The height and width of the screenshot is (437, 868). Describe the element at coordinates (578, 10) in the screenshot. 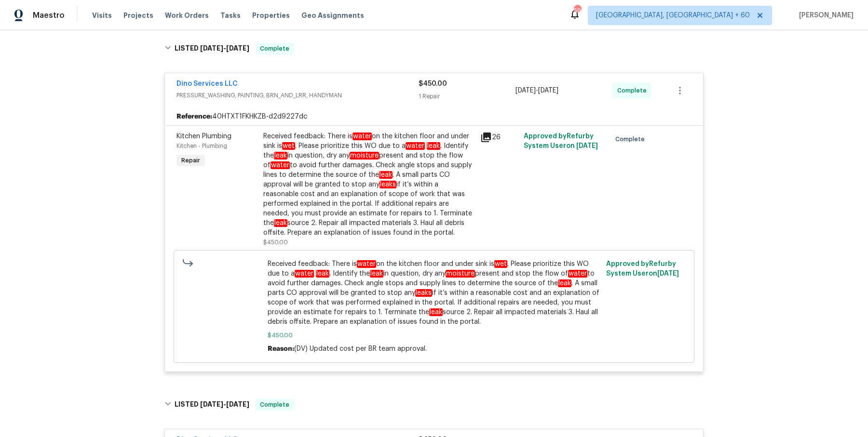

I see `div: 590` at that location.